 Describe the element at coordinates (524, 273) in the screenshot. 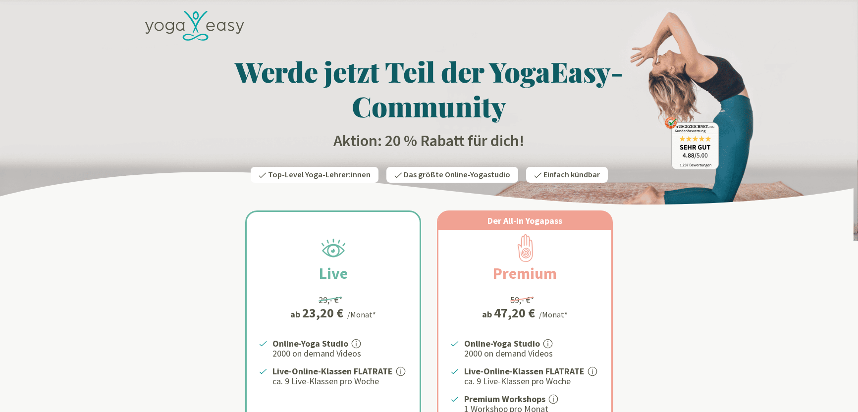

I see `h2: Premium` at that location.